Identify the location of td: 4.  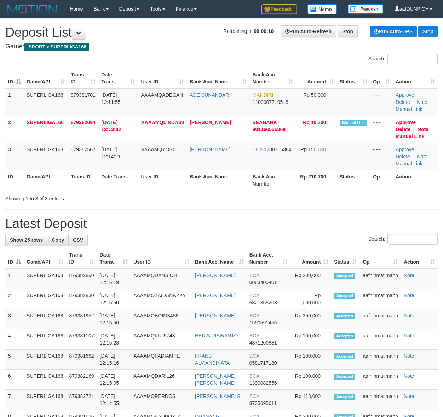
(14, 339).